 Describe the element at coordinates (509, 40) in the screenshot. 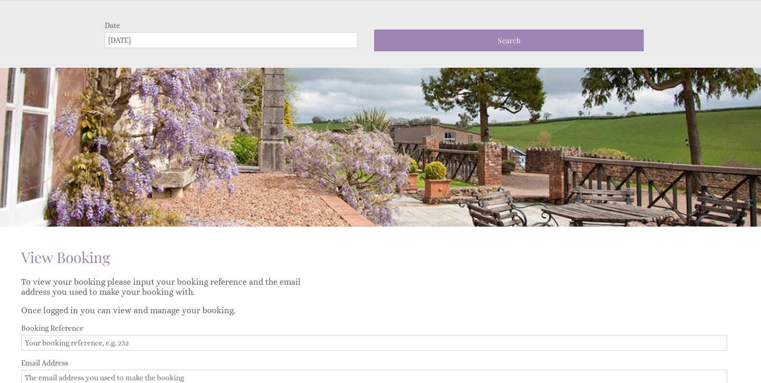

I see `button: Search` at that location.